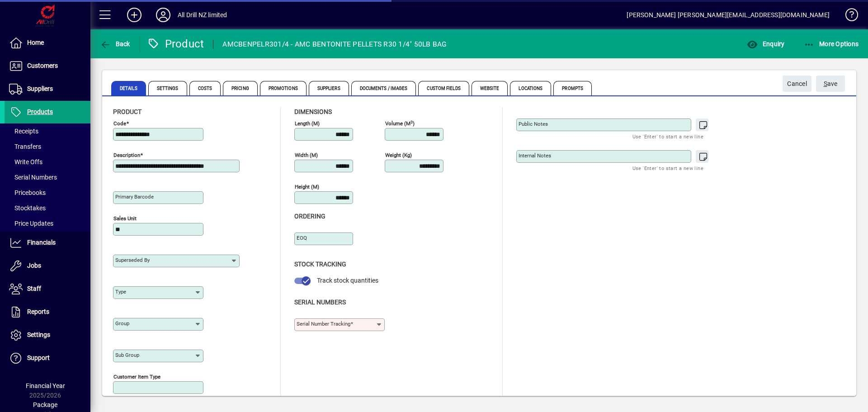 This screenshot has width=868, height=412. What do you see at coordinates (205, 88) in the screenshot?
I see `span: Costs` at bounding box center [205, 88].